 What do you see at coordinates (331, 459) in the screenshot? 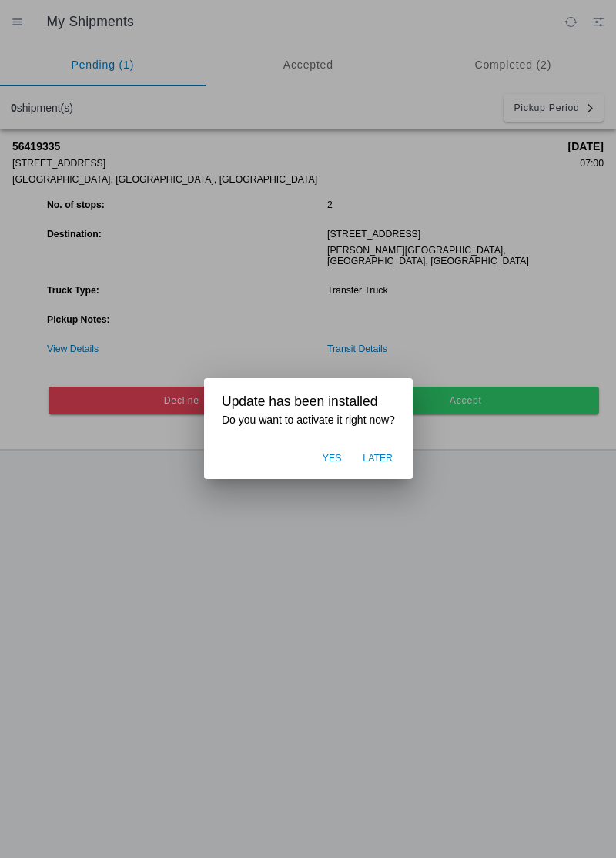
I see `span: Yes` at bounding box center [331, 459].